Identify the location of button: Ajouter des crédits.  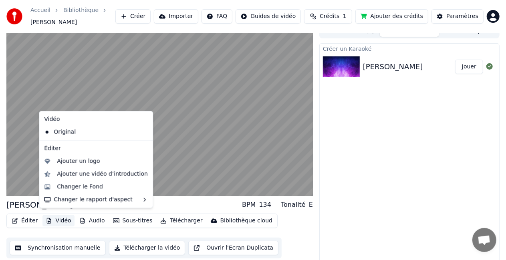
(391, 16).